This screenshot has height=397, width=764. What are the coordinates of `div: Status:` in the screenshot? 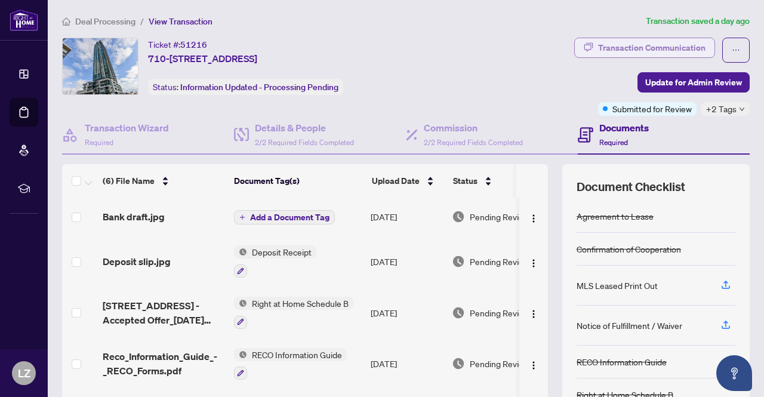 It's located at (245, 87).